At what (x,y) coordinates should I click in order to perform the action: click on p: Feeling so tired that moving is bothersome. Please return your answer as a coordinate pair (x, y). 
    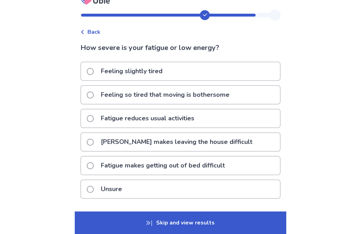
    Looking at the image, I should click on (165, 95).